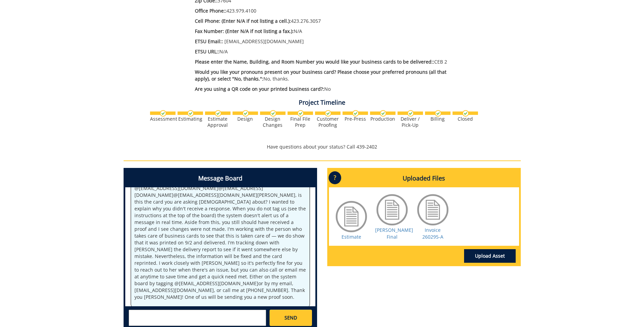  I want to click on span: Fax Number: (Enter N/A if not listing a fax.):, so click(244, 31).